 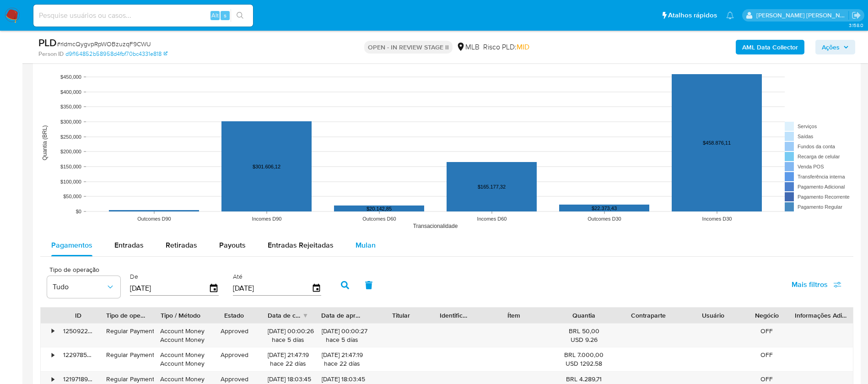 What do you see at coordinates (523, 46) in the screenshot?
I see `span: MID` at bounding box center [523, 46].